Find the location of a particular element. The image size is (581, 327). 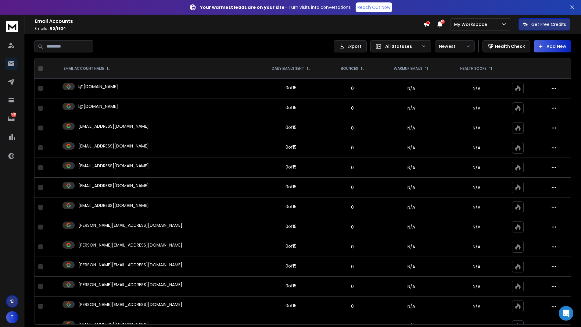

p: DAILY EMAILS SENT is located at coordinates (288, 69).